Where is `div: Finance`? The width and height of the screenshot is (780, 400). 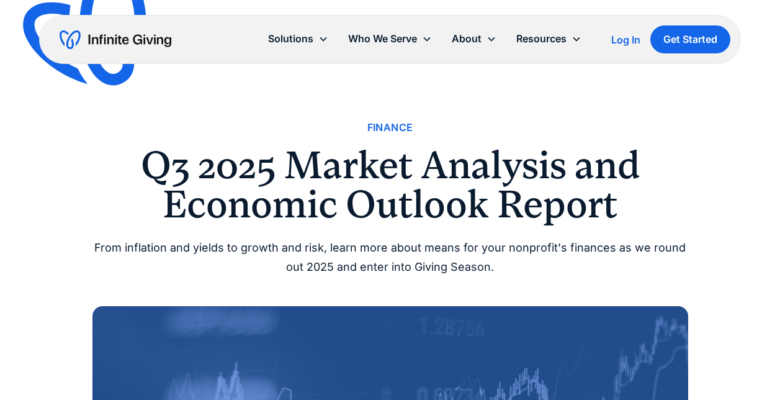
div: Finance is located at coordinates (390, 127).